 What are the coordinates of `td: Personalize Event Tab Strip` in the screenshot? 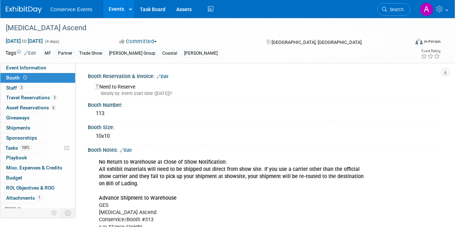 It's located at (54, 213).